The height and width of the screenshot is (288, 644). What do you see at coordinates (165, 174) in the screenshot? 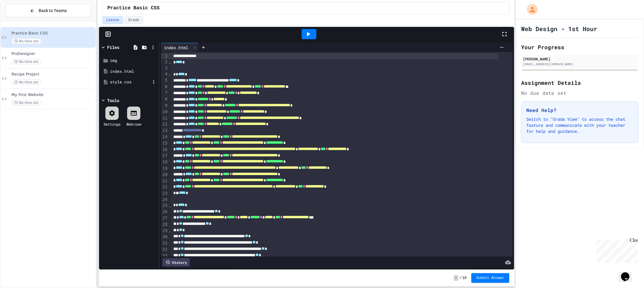
I see `div: 20` at bounding box center [165, 174].